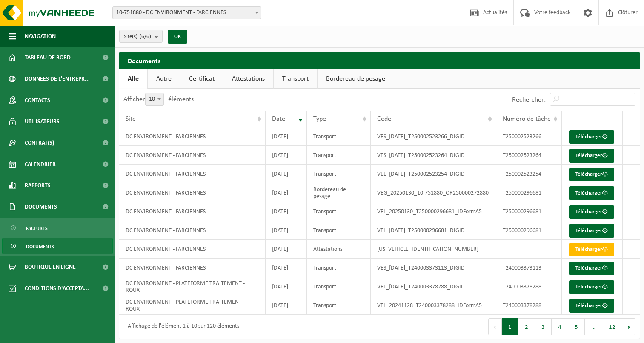 This screenshot has width=644, height=343. What do you see at coordinates (339, 249) in the screenshot?
I see `td: Attestations` at bounding box center [339, 249].